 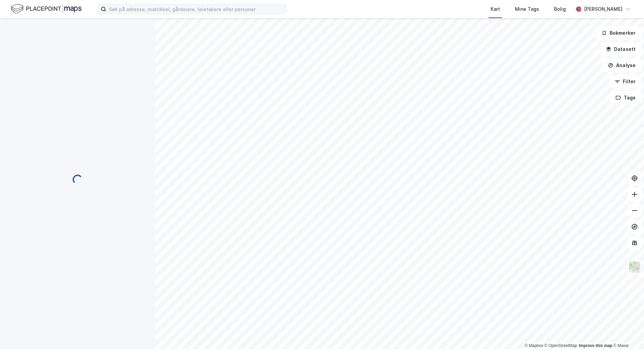 I want to click on a: Improve this map, so click(x=595, y=346).